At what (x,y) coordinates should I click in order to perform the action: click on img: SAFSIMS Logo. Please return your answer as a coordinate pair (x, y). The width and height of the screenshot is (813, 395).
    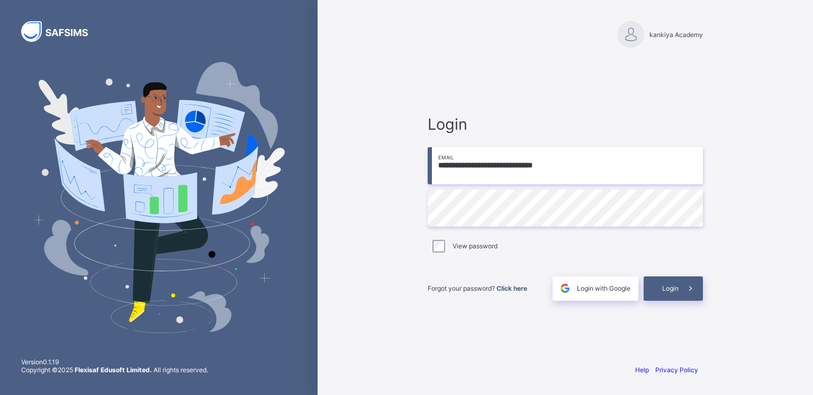
    Looking at the image, I should click on (61, 31).